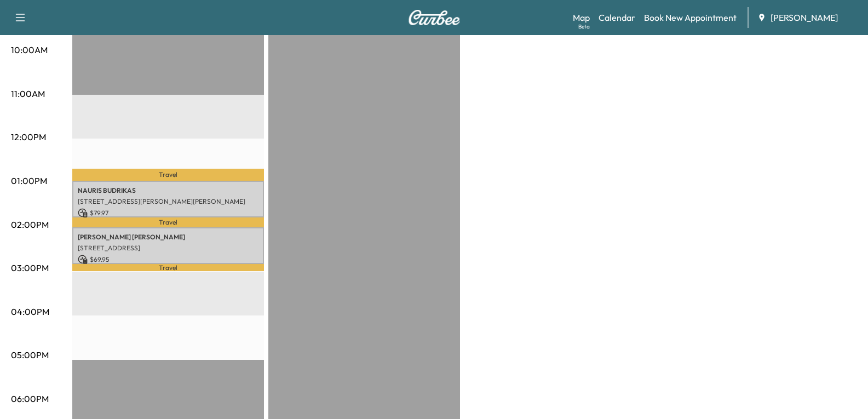 The height and width of the screenshot is (419, 868). What do you see at coordinates (168, 213) in the screenshot?
I see `p: $ 79.97` at bounding box center [168, 213].